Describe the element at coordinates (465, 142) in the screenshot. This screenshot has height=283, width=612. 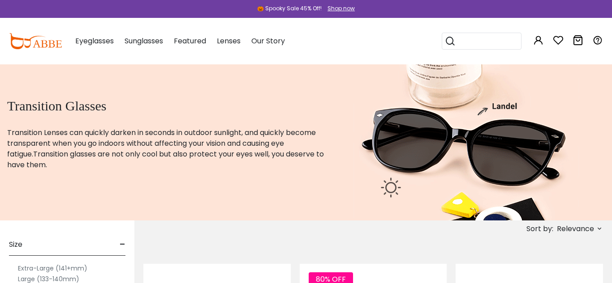
I see `img: transition glasses` at that location.